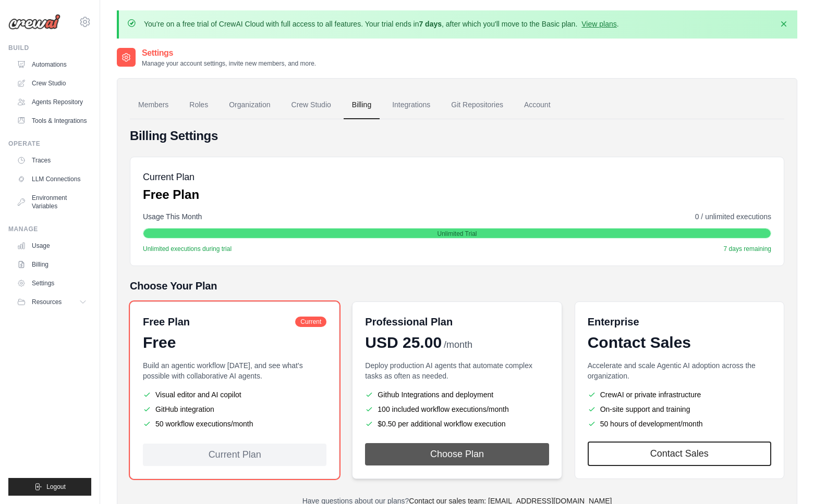 This screenshot has height=504, width=814. Describe the element at coordinates (310, 322) in the screenshot. I see `span: Current` at that location.